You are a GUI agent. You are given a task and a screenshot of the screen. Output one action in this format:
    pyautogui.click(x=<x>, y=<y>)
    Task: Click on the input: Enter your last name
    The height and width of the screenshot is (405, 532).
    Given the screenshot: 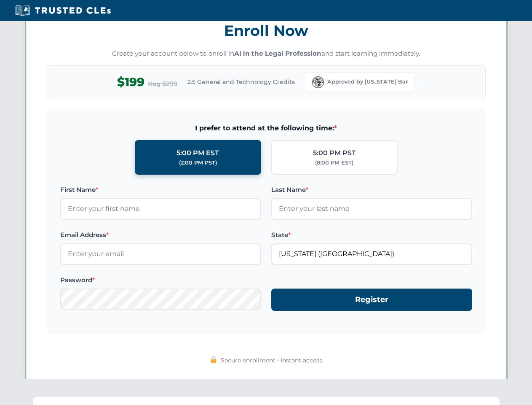 What is the action you would take?
    pyautogui.click(x=372, y=209)
    